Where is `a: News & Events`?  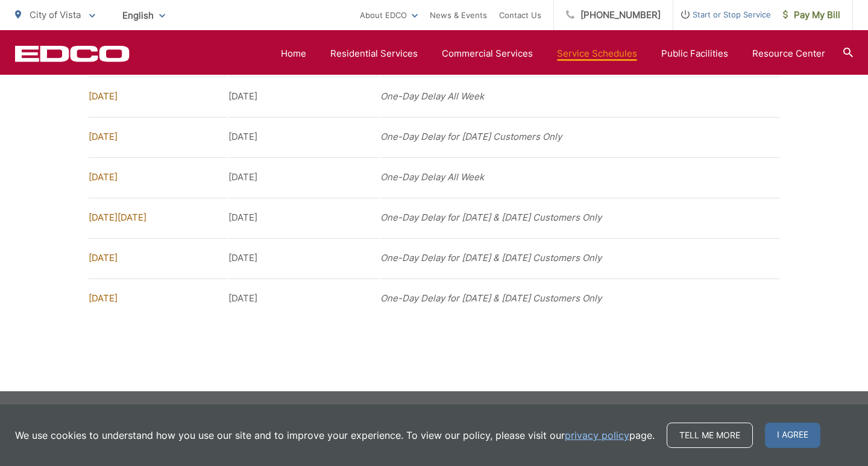 a: News & Events is located at coordinates (458, 15).